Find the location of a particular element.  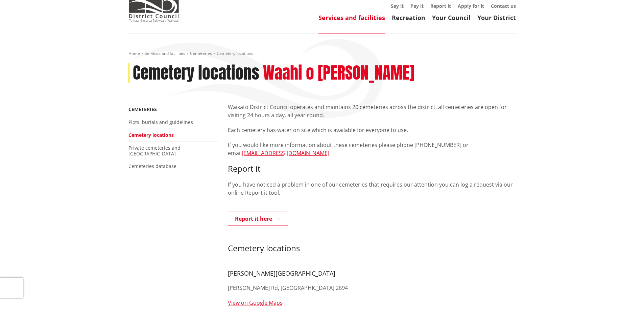

a: Say it is located at coordinates (397, 6).